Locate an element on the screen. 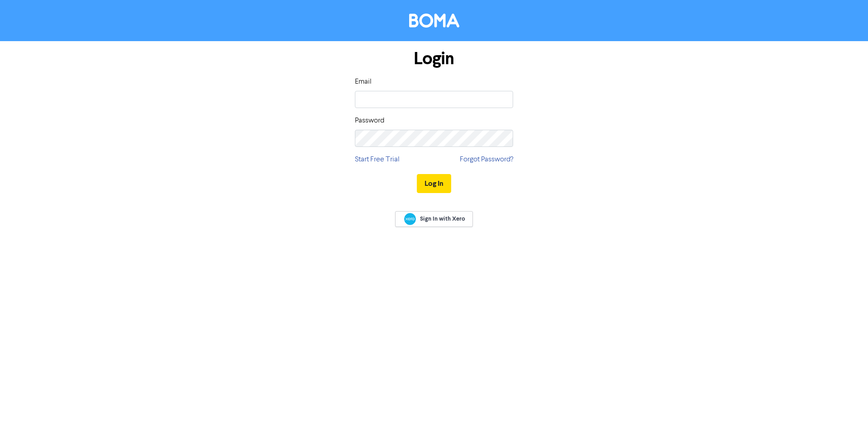  a: Sign In with Xero is located at coordinates (434, 219).